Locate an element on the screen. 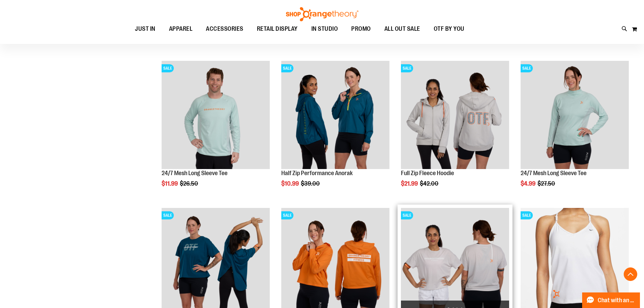 The width and height of the screenshot is (644, 308). span: APPAREL is located at coordinates (180, 28).